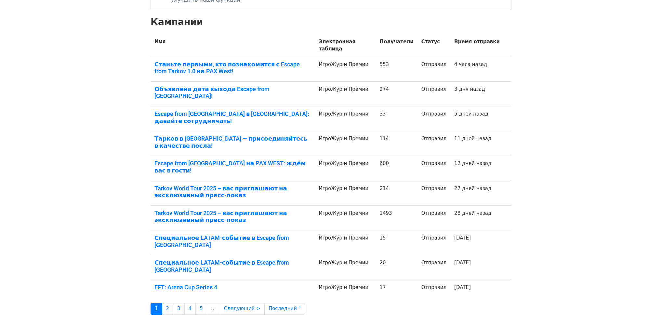  I want to click on div: Chat Widget, so click(646, 315).